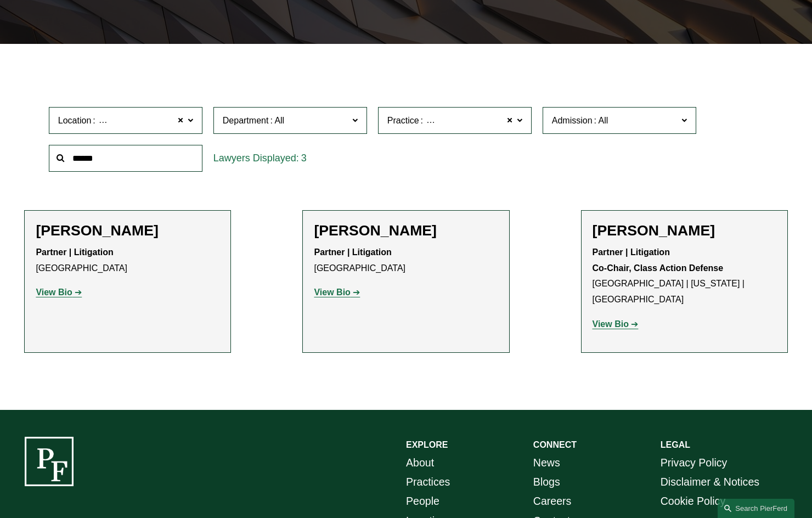 The image size is (812, 518). I want to click on span: Practice, so click(403, 120).